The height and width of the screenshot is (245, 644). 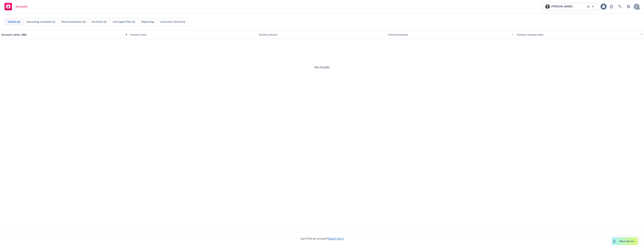 What do you see at coordinates (14, 22) in the screenshot?
I see `span: Clients (0)` at bounding box center [14, 22].